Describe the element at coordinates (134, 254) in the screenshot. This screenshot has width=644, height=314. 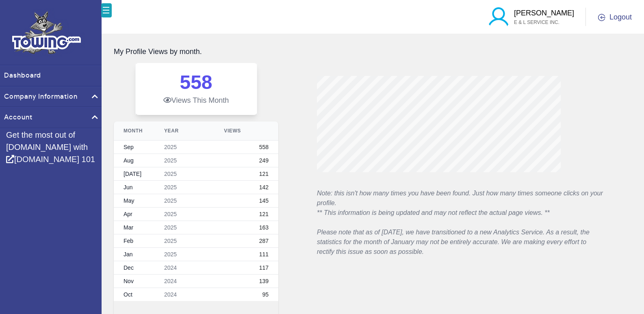
I see `td: Jan` at that location.